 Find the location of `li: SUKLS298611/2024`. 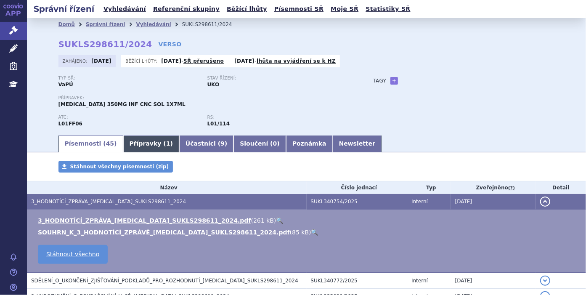

li: SUKLS298611/2024 is located at coordinates (213, 24).